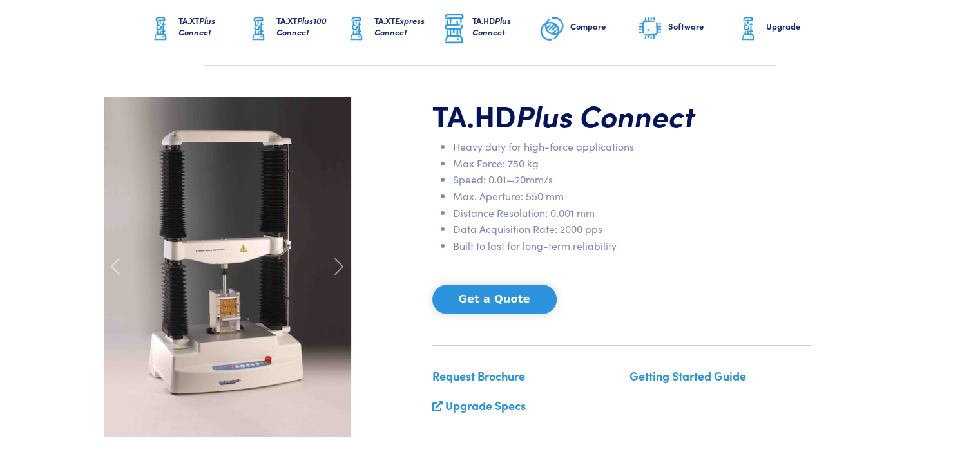 This screenshot has height=470, width=980. I want to click on img: compare-graphic.png, so click(552, 29).